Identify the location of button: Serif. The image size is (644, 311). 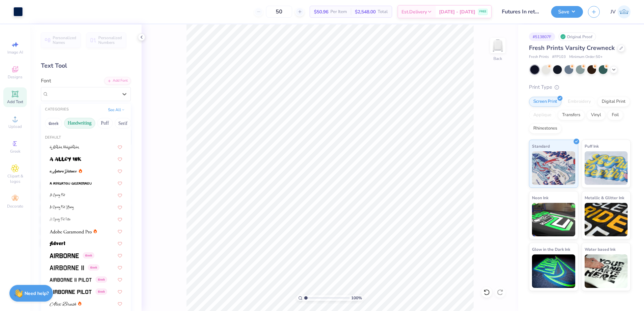
(123, 124).